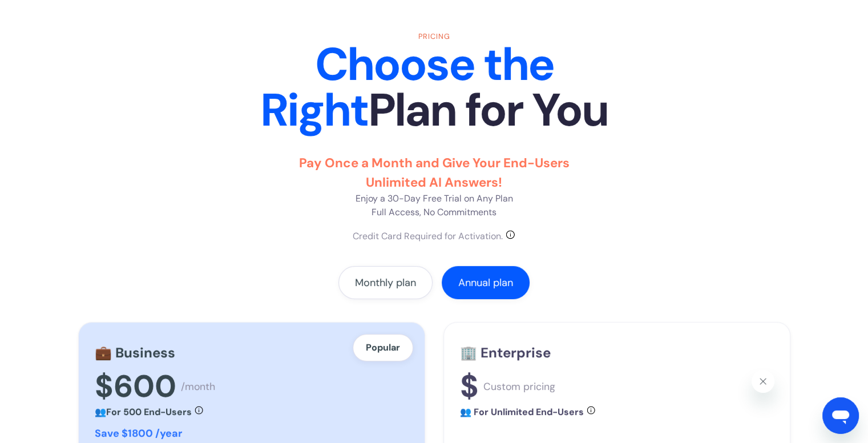 This screenshot has width=868, height=443. I want to click on div: Custom pricing, so click(520, 386).